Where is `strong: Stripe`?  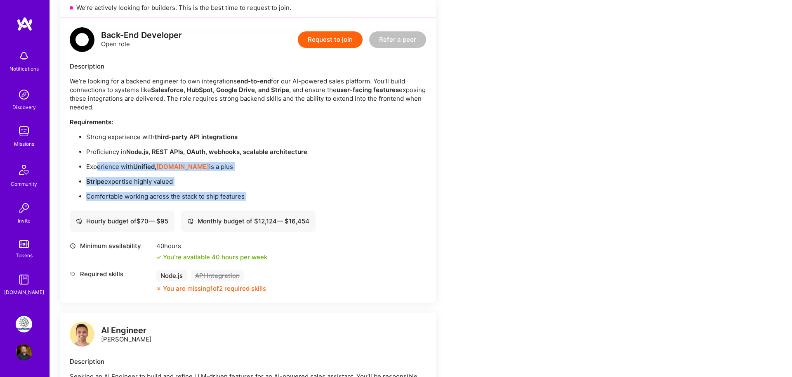 strong: Stripe is located at coordinates (95, 181).